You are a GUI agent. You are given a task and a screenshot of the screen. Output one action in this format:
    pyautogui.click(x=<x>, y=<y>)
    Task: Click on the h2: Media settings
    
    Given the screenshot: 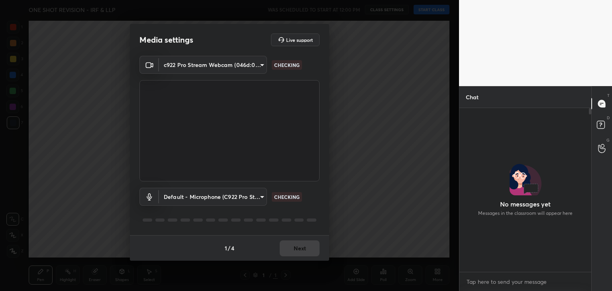 What is the action you would take?
    pyautogui.click(x=166, y=40)
    